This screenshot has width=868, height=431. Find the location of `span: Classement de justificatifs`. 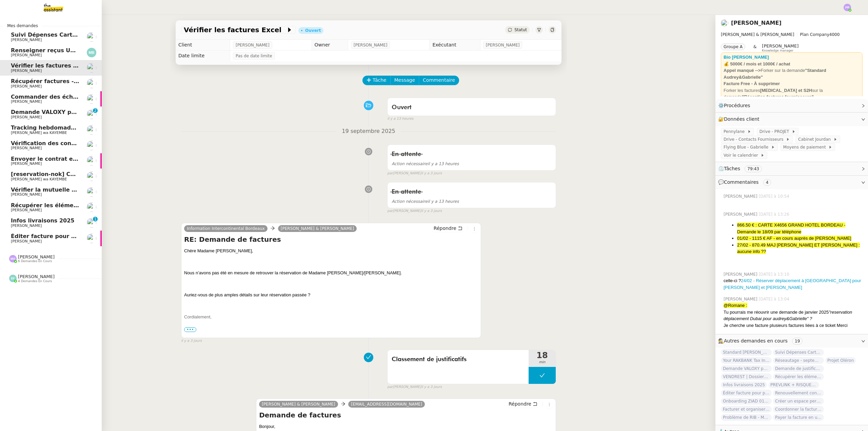

span: Classement de justificatifs is located at coordinates (458, 360).